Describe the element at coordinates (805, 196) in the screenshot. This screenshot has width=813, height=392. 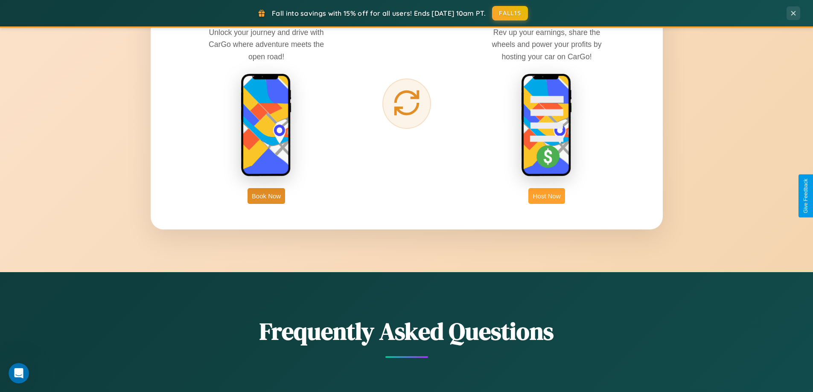
I see `div: Give Feedback` at that location.